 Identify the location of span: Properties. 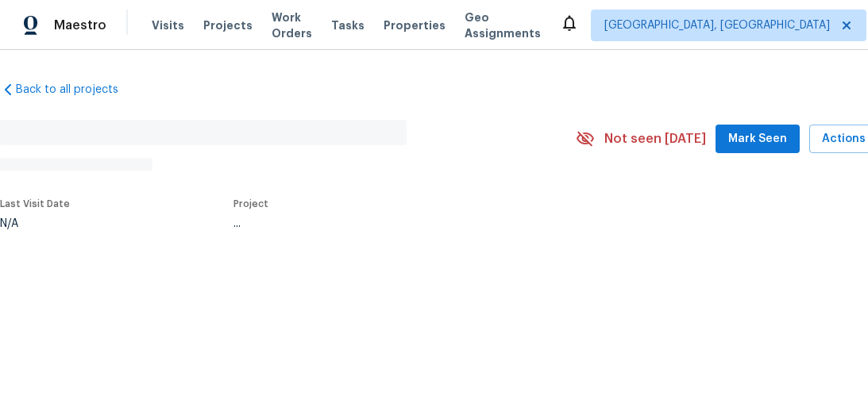
(414, 25).